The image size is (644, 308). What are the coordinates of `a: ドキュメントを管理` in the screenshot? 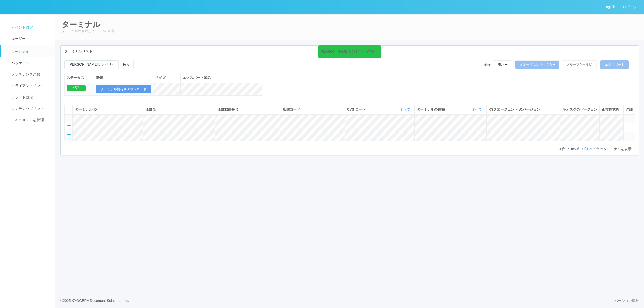 It's located at (30, 120).